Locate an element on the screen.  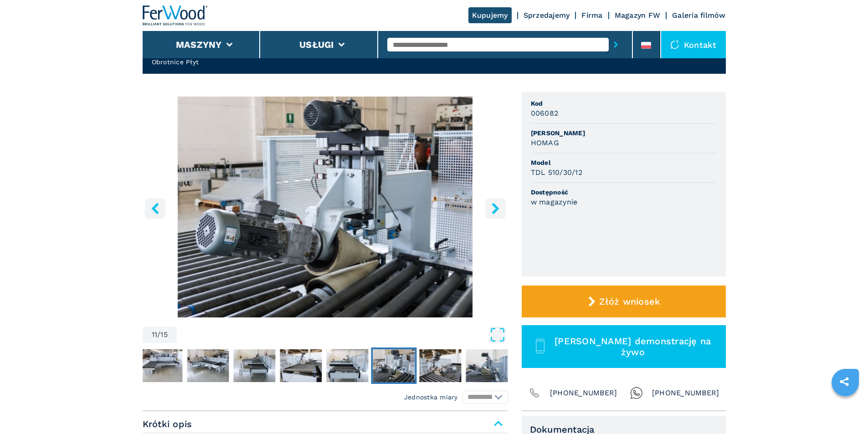
em: Jednostka miary is located at coordinates (431, 397).